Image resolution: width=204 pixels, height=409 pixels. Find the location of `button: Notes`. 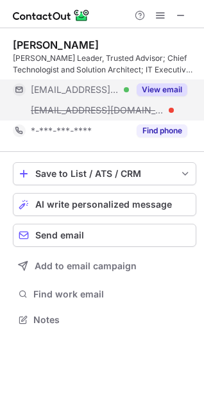

button: Notes is located at coordinates (104, 320).